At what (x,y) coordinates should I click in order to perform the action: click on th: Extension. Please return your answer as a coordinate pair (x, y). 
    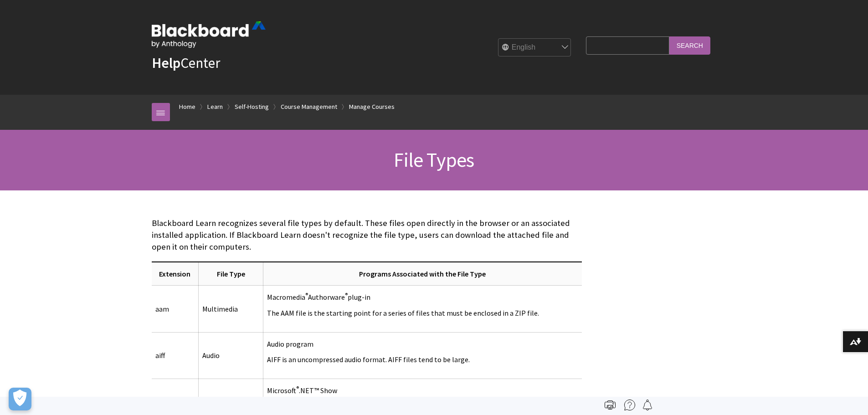
    Looking at the image, I should click on (175, 274).